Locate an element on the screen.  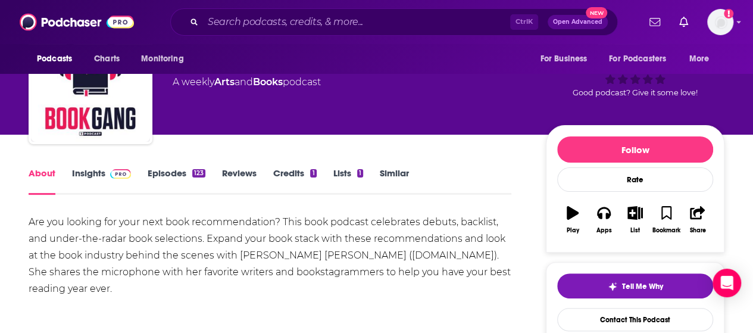
div: 123 is located at coordinates (199, 173).